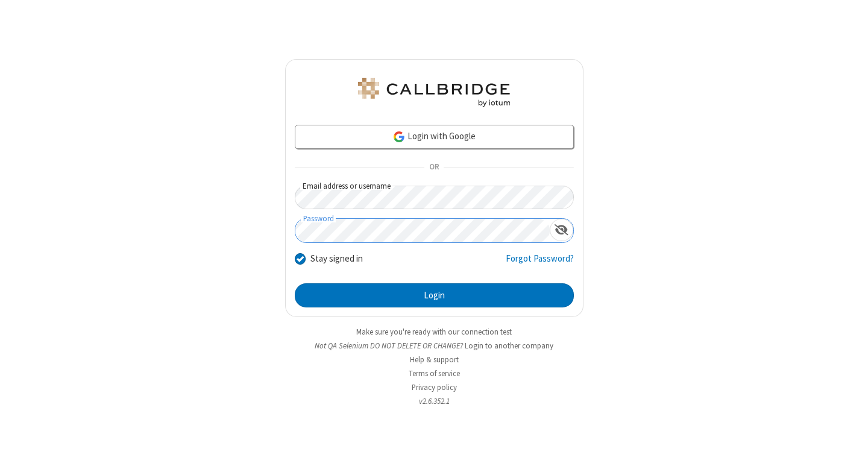 This screenshot has width=868, height=475. Describe the element at coordinates (434, 401) in the screenshot. I see `li: v2.6.352.1` at that location.